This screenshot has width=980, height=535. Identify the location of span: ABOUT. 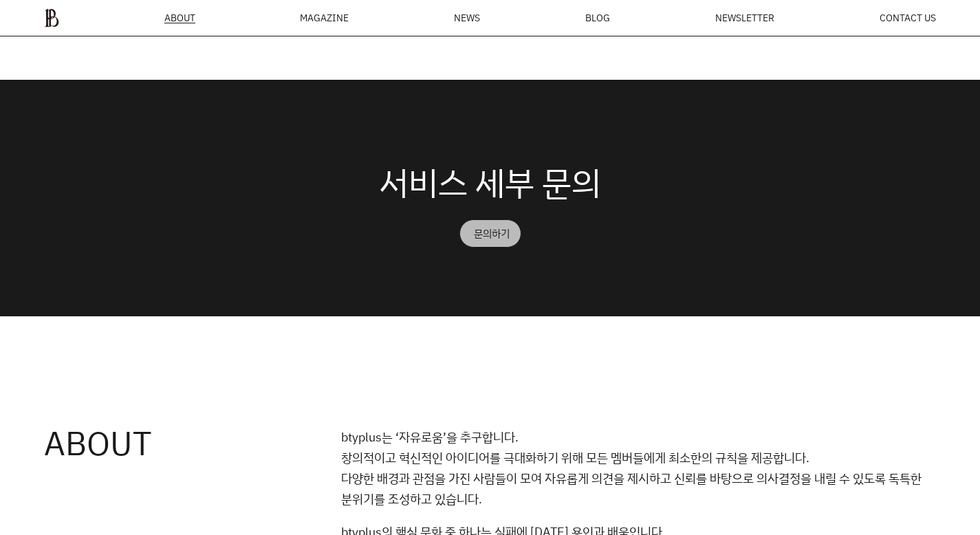
(179, 18).